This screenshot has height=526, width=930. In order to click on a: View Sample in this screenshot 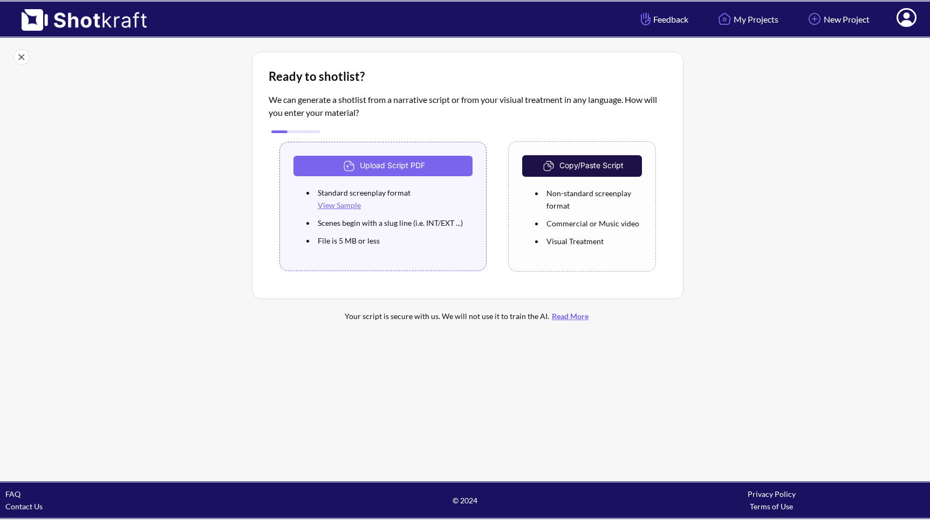, I will do `click(339, 205)`.